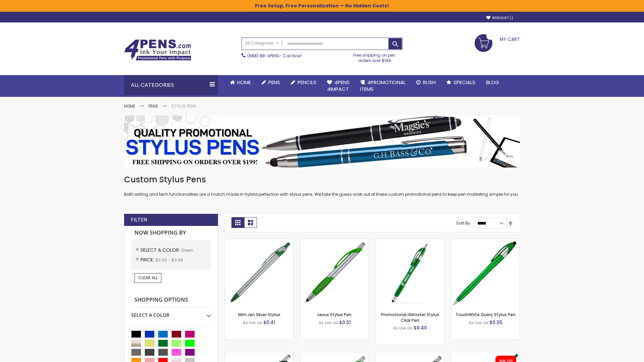 The image size is (644, 362). I want to click on div: Both writing and tech functionalities are a match made in hybrid perfection with stylus pens. We ..., so click(322, 185).